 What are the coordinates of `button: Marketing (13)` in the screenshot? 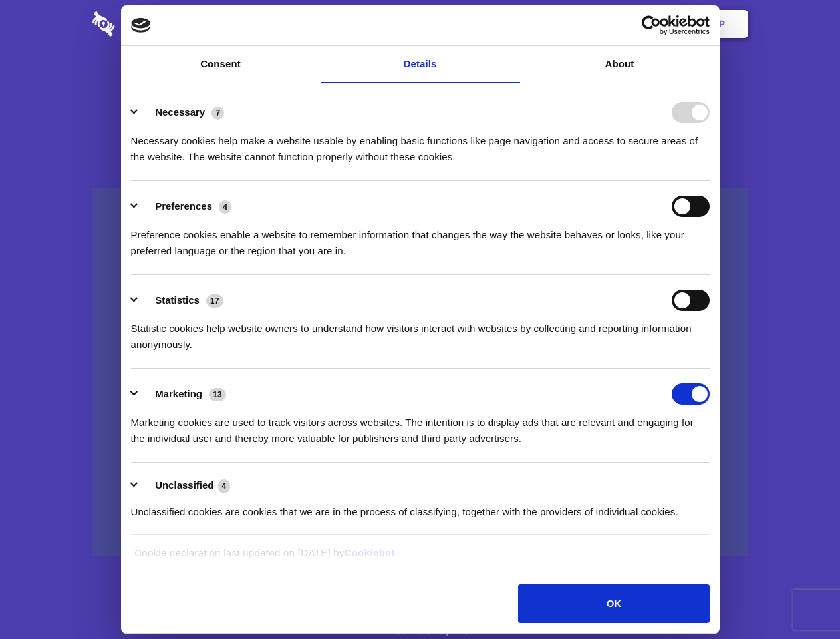 It's located at (183, 394).